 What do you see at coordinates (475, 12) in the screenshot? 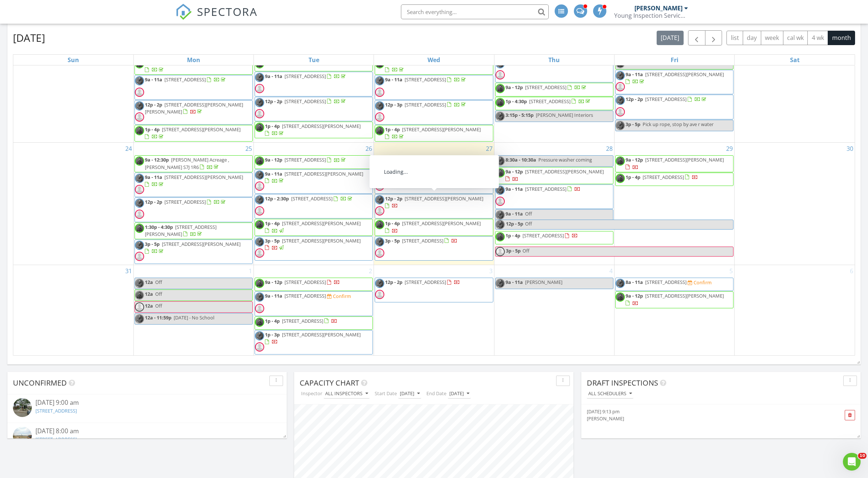
I see `input: Search everything...` at bounding box center [475, 12].